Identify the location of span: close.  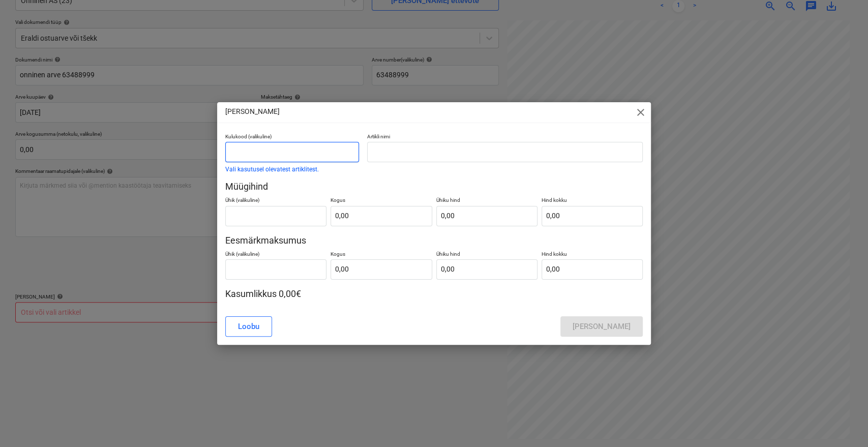
(641, 112).